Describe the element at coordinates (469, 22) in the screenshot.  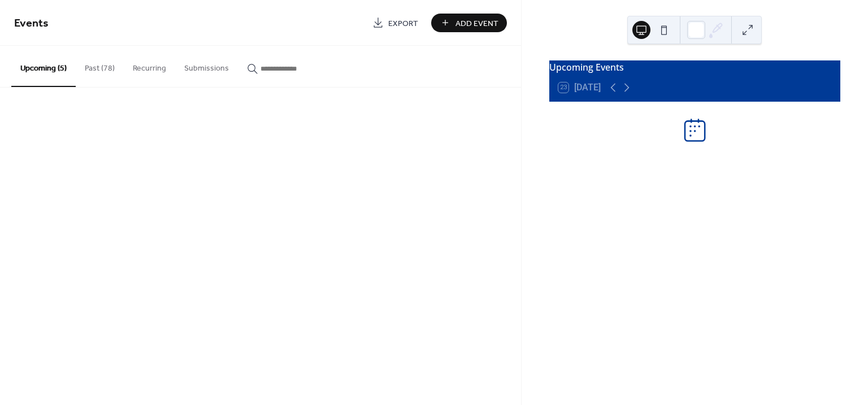
I see `button: Add Event` at that location.